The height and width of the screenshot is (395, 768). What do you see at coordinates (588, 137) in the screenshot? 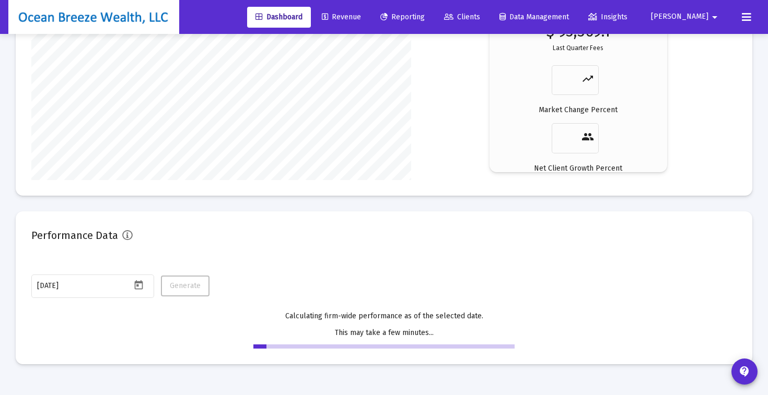
I see `mat-icon: people` at bounding box center [588, 137].